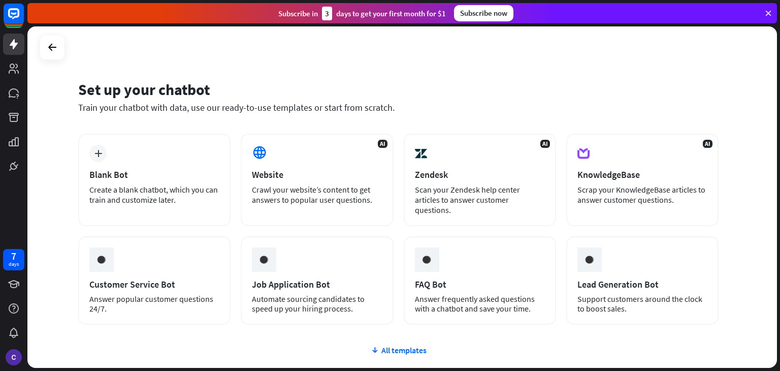 The width and height of the screenshot is (780, 371). Describe the element at coordinates (14, 256) in the screenshot. I see `div: 7` at that location.